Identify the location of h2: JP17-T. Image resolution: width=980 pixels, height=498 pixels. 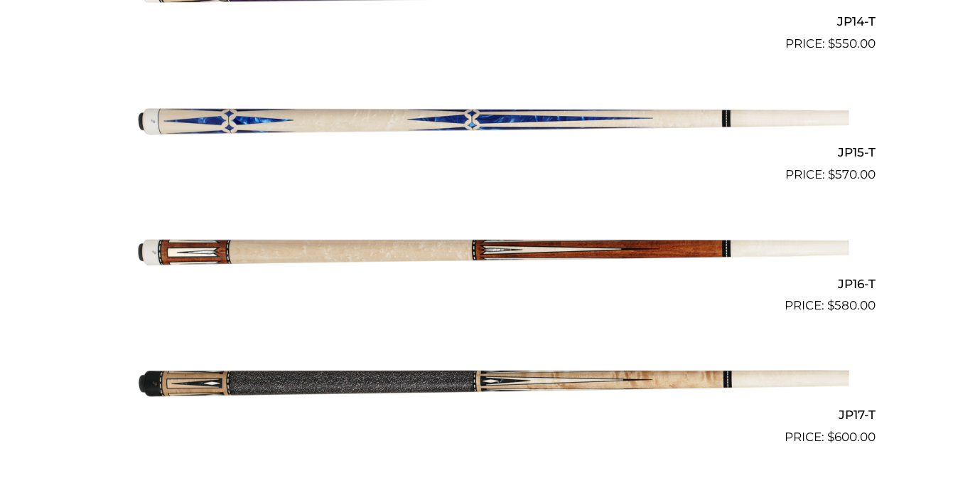
(490, 414).